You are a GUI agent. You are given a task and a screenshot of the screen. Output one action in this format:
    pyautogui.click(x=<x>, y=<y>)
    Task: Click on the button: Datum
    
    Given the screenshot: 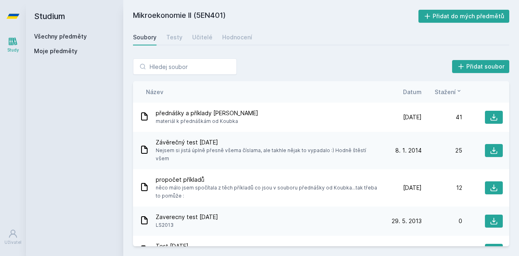 What is the action you would take?
    pyautogui.click(x=412, y=92)
    